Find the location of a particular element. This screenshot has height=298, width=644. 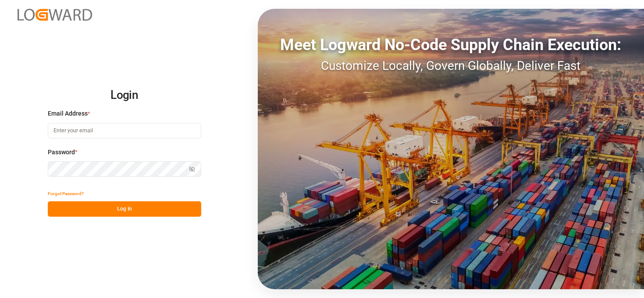

span: Email Address is located at coordinates (68, 113).